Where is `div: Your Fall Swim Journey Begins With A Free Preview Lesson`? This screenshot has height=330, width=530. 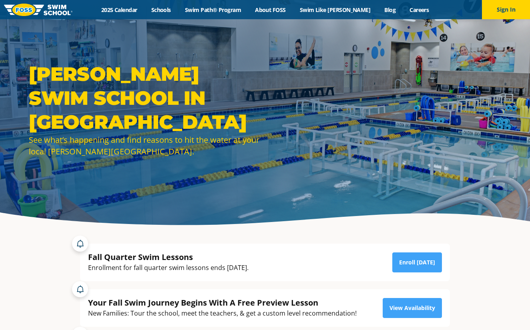 div: Your Fall Swim Journey Begins With A Free Preview Lesson is located at coordinates (222, 303).